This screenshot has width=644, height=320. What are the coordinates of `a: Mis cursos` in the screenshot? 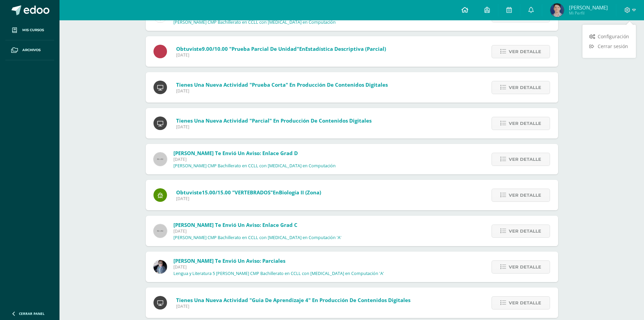 It's located at (30, 30).